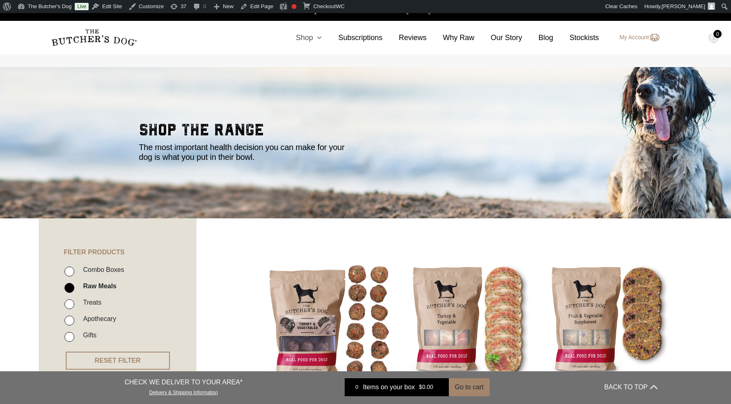  Describe the element at coordinates (389, 387) in the screenshot. I see `span: Items on your box` at that location.